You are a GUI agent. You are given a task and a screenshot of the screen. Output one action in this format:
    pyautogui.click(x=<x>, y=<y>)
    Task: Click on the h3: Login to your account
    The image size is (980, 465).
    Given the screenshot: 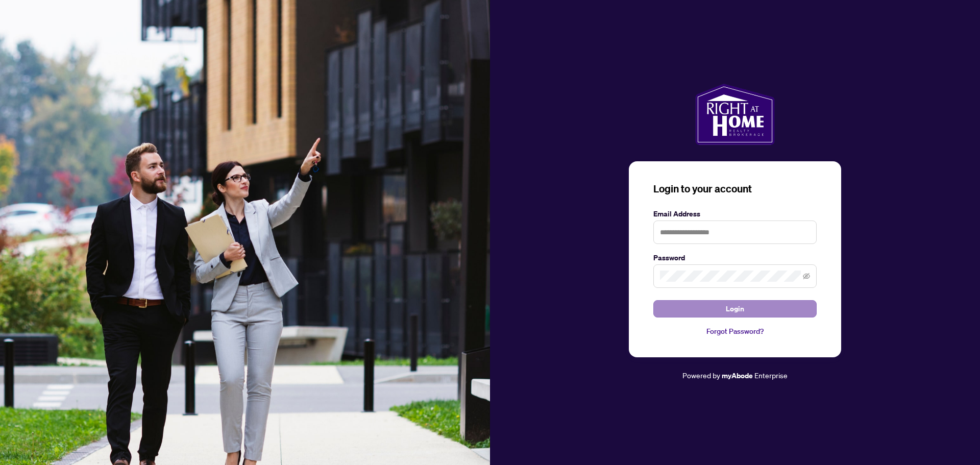 What is the action you would take?
    pyautogui.click(x=735, y=189)
    